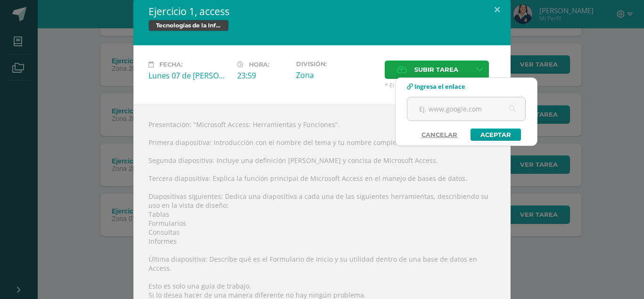 The image size is (644, 299). What do you see at coordinates (171, 64) in the screenshot?
I see `span: Fecha:` at bounding box center [171, 64].